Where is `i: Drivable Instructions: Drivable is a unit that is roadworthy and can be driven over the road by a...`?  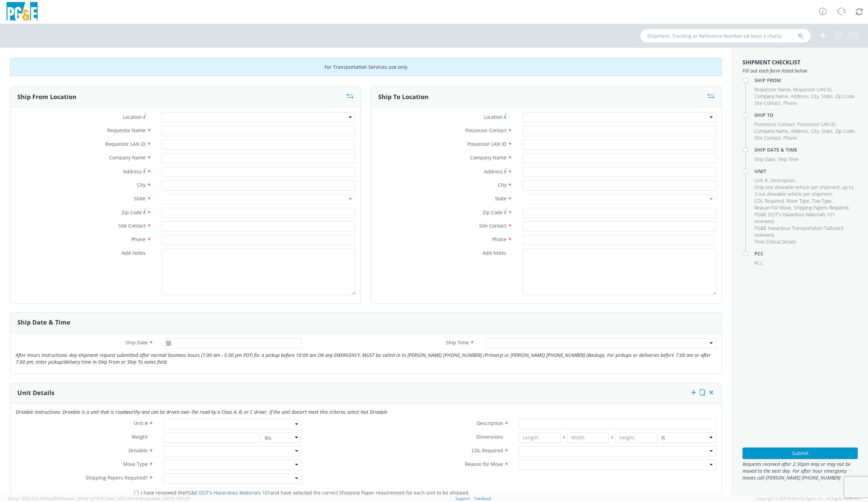 i: Drivable Instructions: Drivable is a unit that is roadworthy and can be driven over the road by a... is located at coordinates (202, 412).